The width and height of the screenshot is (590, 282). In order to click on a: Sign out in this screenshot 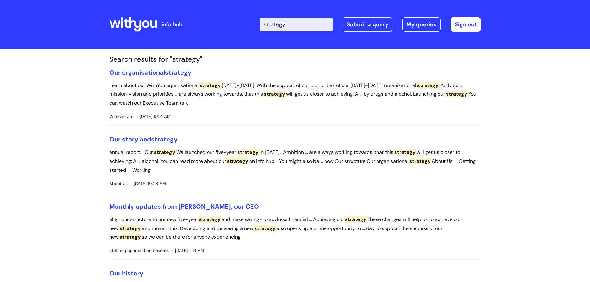, I will do `click(466, 24)`.